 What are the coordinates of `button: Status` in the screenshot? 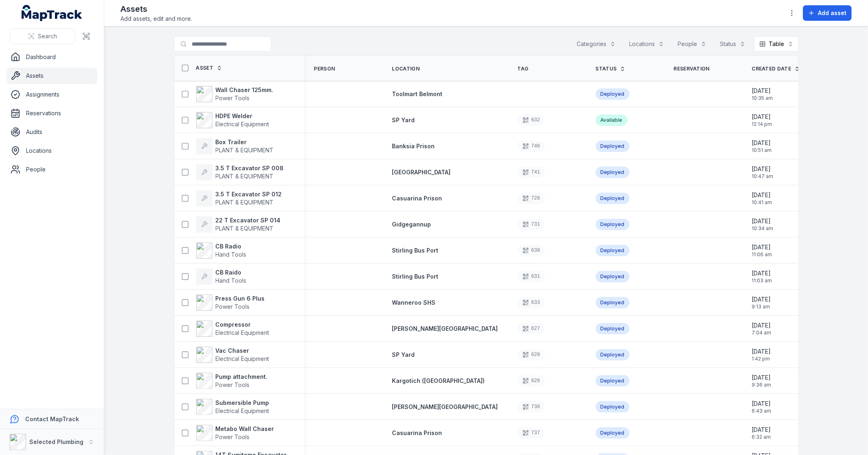 It's located at (733, 44).